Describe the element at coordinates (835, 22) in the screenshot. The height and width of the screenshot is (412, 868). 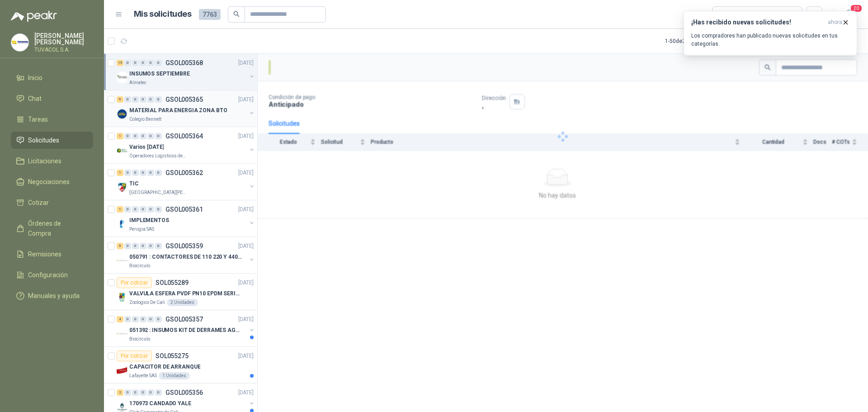
I see `span: ahora` at that location.